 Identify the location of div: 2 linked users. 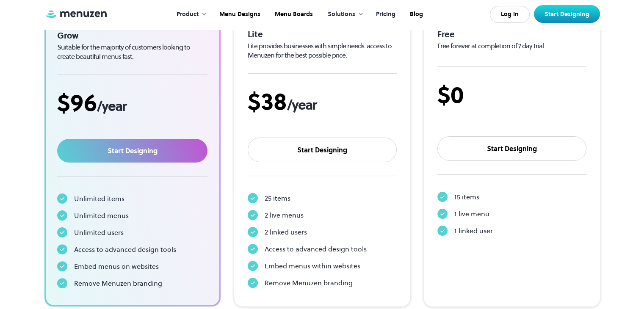
(286, 232).